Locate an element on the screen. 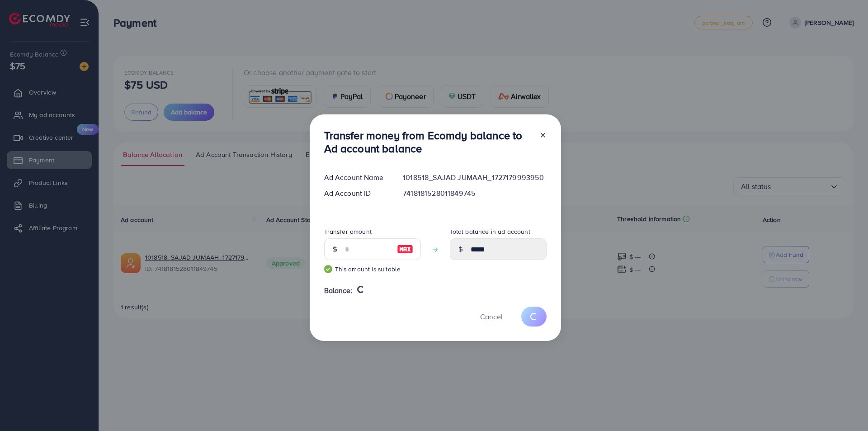  div: 7418181528011849745 is located at coordinates (474, 193).